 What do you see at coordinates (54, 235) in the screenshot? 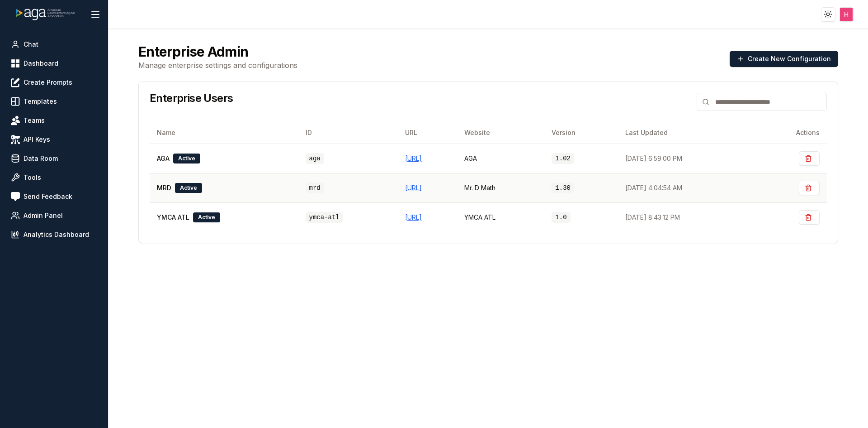
I see `a: Analytics Dashboard` at bounding box center [54, 235].